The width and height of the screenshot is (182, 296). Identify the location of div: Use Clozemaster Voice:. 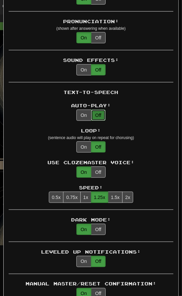
(91, 163).